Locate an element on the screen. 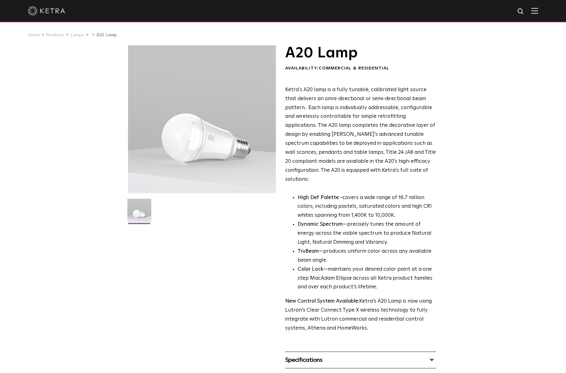 This screenshot has height=373, width=566. span: Commercial & Residential is located at coordinates (354, 68).